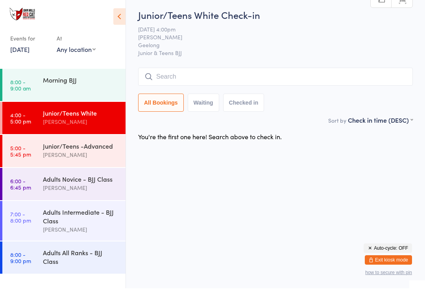  I want to click on button: All Bookings, so click(161, 105).